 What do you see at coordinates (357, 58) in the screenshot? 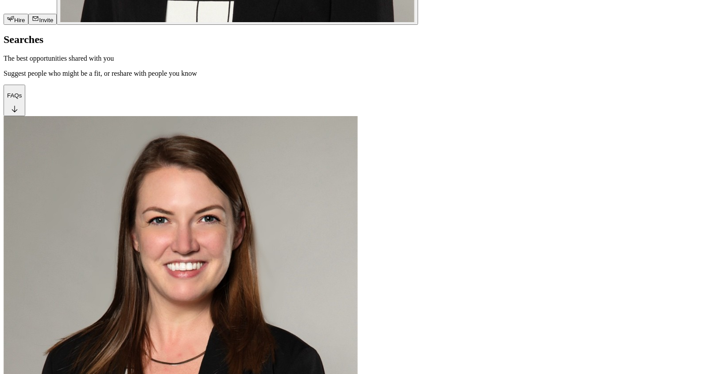
I see `p: The best opportunities shared with you` at bounding box center [357, 58].